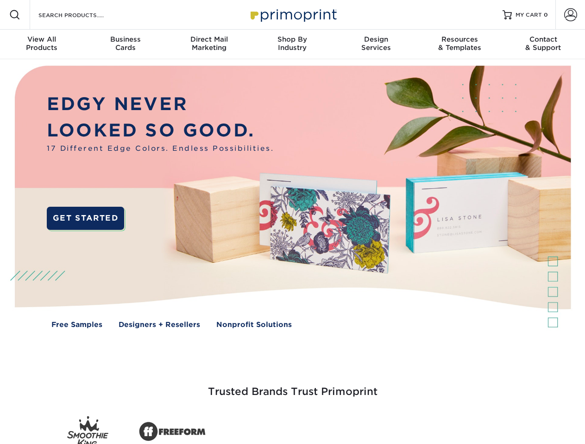  Describe the element at coordinates (545, 15) in the screenshot. I see `span: 0` at that location.